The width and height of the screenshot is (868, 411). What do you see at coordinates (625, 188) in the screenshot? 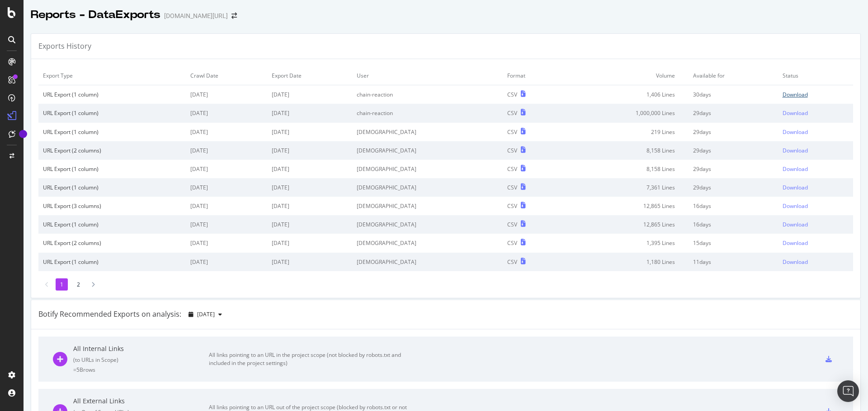
I see `td: 7,361 Lines` at bounding box center [625, 188].